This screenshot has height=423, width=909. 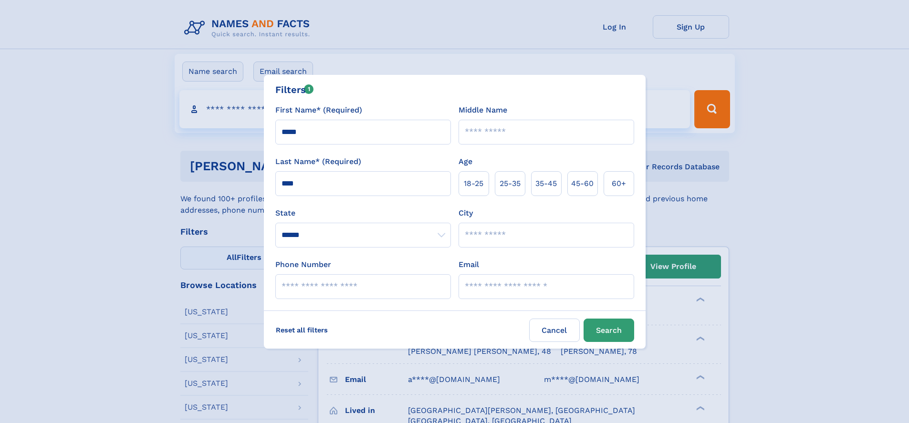 What do you see at coordinates (546, 184) in the screenshot?
I see `span: 35‑45` at bounding box center [546, 184].